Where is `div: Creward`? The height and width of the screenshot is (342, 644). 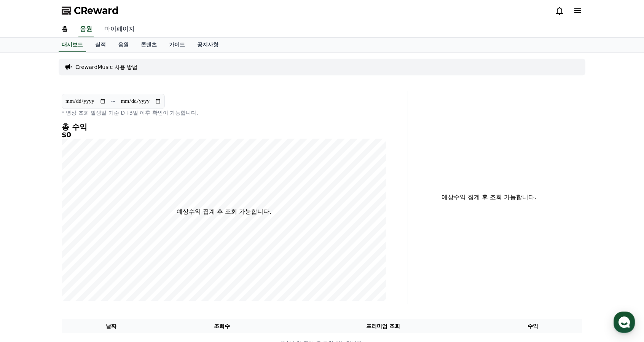
div: Creward is located at coordinates (43, 84).